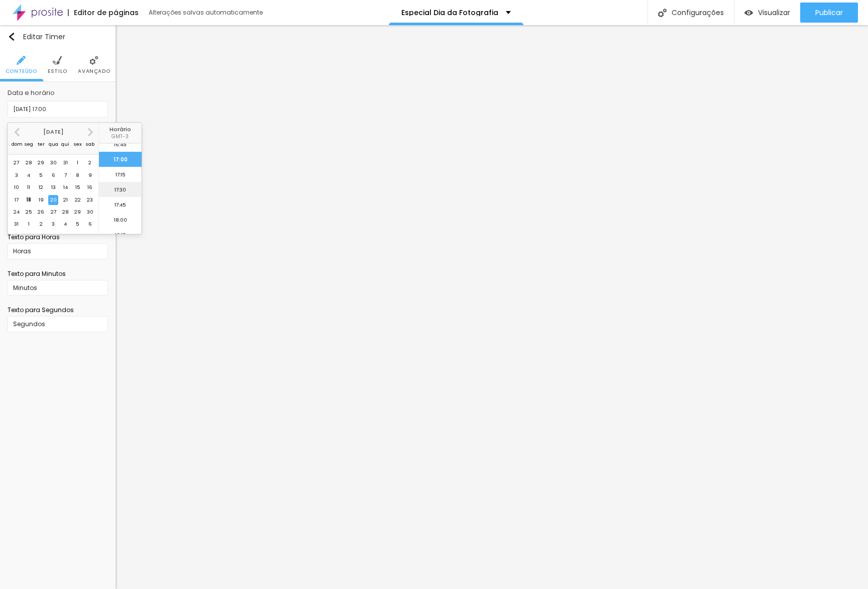 The width and height of the screenshot is (868, 589). I want to click on div: Choose quinta-feira, 31 de julho de 2025, so click(65, 163).